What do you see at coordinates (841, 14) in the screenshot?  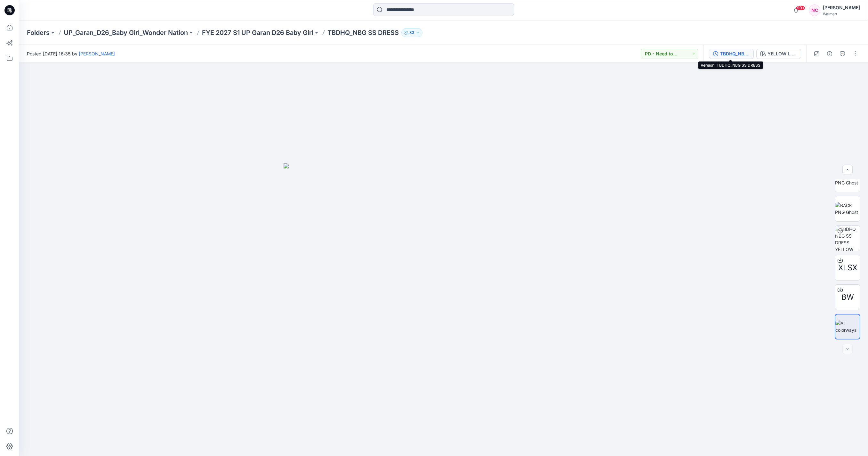 I see `div: Walmart` at bounding box center [841, 14].